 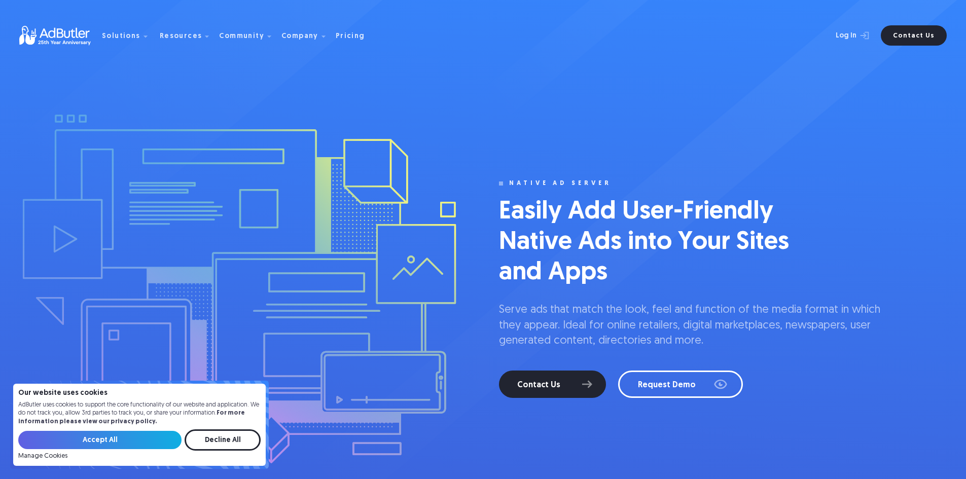 I want to click on h4: Our website uses cookies, so click(x=139, y=393).